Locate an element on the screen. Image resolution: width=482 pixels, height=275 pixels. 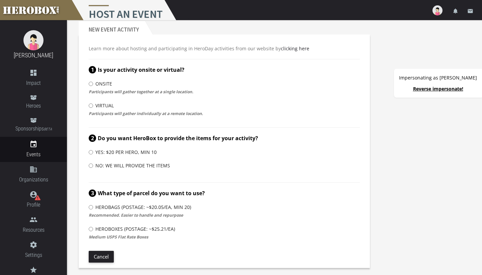
i: event is located at coordinates (34, 144).